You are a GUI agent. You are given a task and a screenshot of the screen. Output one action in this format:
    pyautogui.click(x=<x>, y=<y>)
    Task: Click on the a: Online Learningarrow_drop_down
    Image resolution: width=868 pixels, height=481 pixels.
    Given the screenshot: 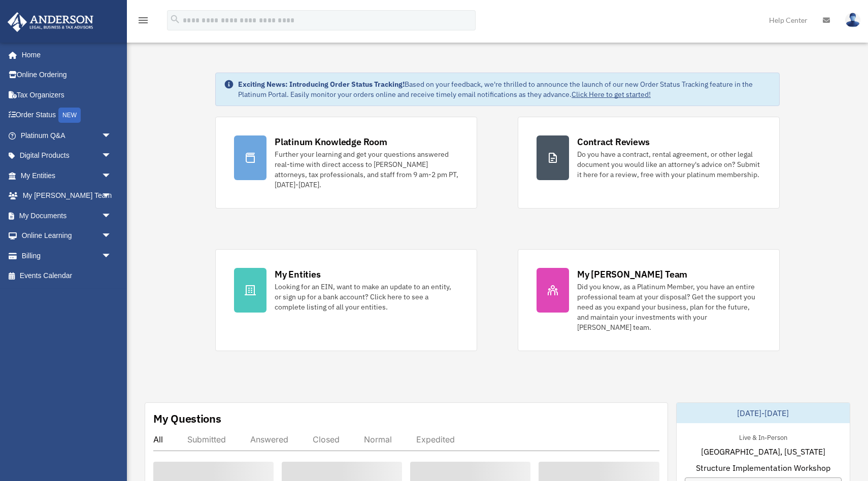 What is the action you would take?
    pyautogui.click(x=67, y=236)
    